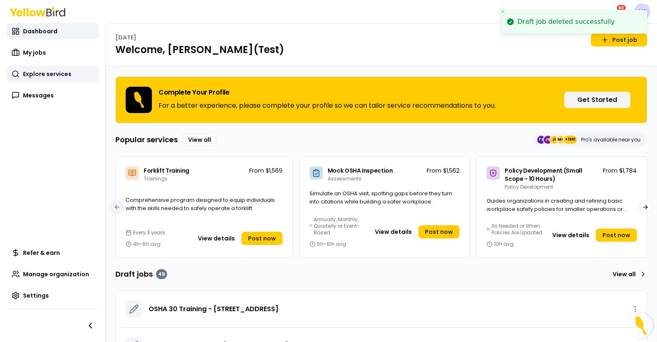 Image resolution: width=657 pixels, height=342 pixels. I want to click on p: From $1,784, so click(620, 170).